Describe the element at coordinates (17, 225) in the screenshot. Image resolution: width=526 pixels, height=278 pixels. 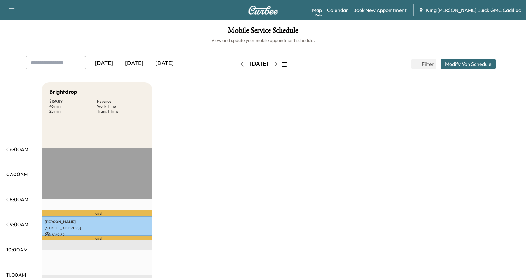
I see `p: 09:00AM` at that location.